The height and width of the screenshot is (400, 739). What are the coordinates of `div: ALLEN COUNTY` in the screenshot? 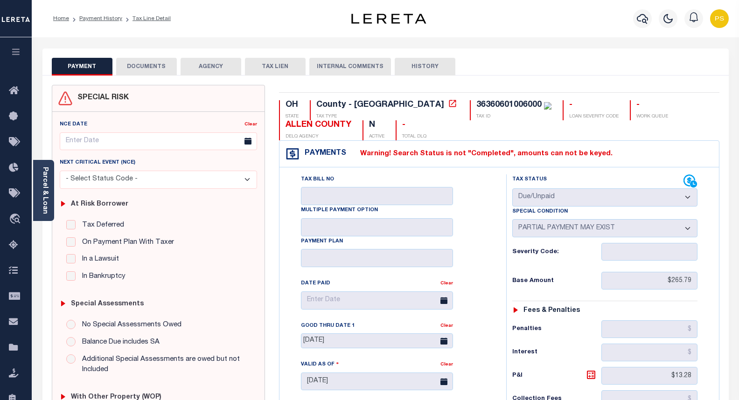 It's located at (318, 125).